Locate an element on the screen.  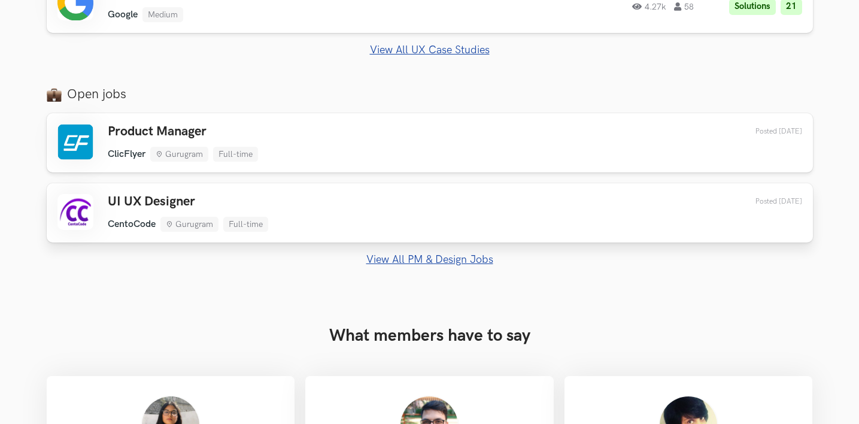
li: ClicFlyer is located at coordinates (126, 154).